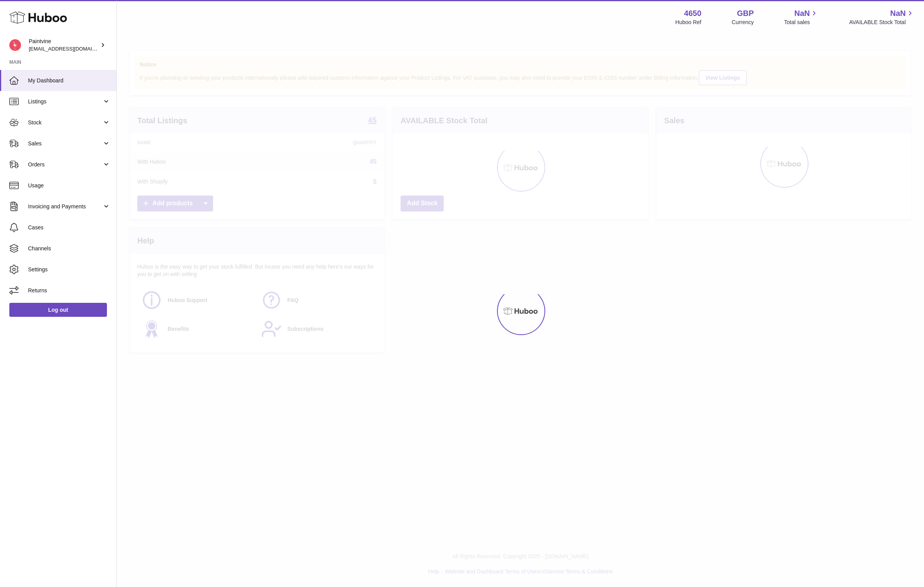  What do you see at coordinates (801, 17) in the screenshot?
I see `a: NaN Total sales` at bounding box center [801, 17].